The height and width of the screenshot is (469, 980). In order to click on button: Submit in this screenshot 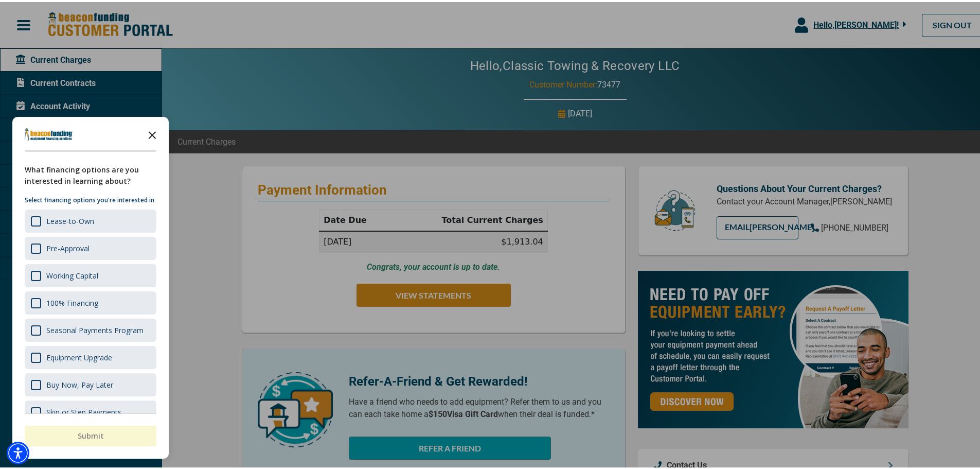, I will do `click(91, 434)`.